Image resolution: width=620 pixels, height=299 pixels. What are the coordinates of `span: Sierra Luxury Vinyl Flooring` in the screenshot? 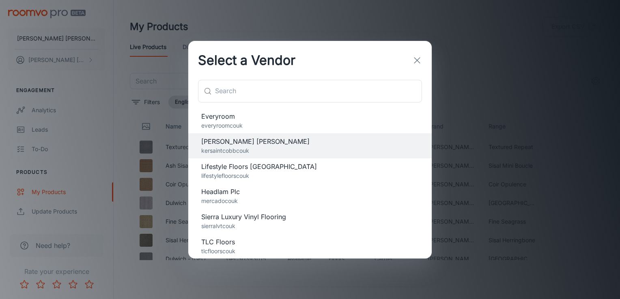 It's located at (310, 217).